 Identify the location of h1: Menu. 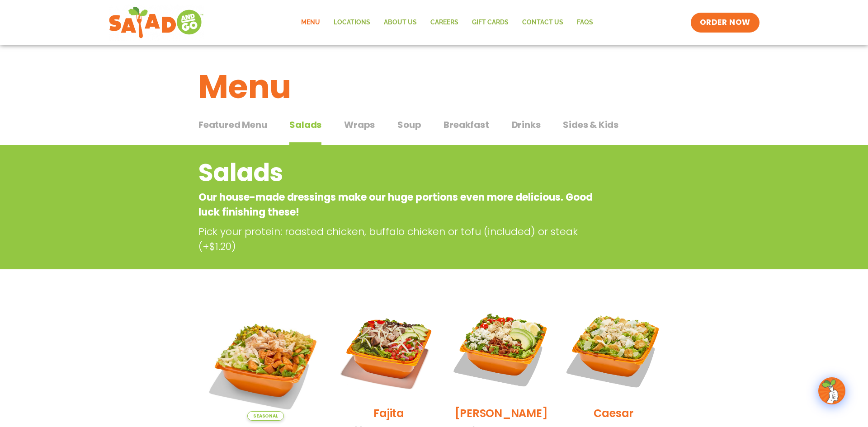
(434, 87).